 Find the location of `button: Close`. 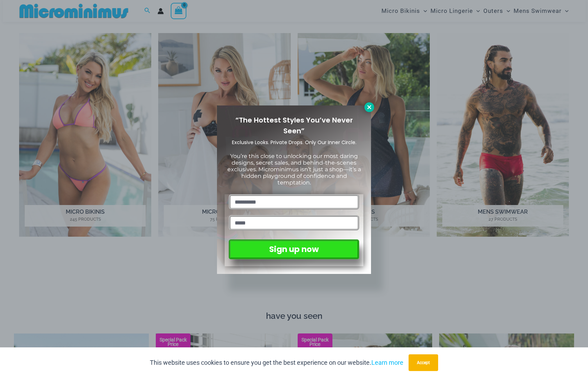

button: Close is located at coordinates (369, 107).